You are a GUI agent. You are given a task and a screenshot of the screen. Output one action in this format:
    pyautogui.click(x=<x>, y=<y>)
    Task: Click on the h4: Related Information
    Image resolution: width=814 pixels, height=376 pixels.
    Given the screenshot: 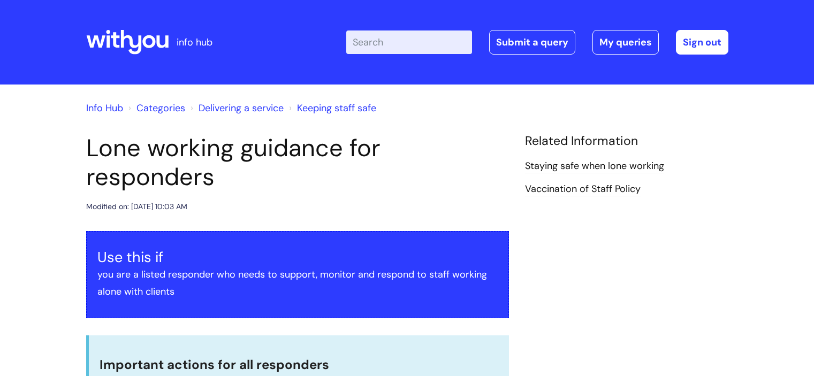 What is the action you would take?
    pyautogui.click(x=627, y=141)
    